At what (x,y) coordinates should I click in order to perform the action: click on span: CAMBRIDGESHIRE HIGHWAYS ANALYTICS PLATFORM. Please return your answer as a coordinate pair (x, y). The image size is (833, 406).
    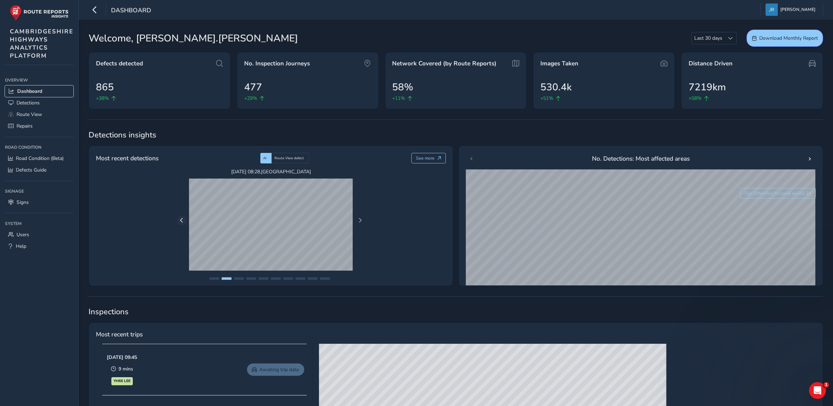
    Looking at the image, I should click on (41, 44).